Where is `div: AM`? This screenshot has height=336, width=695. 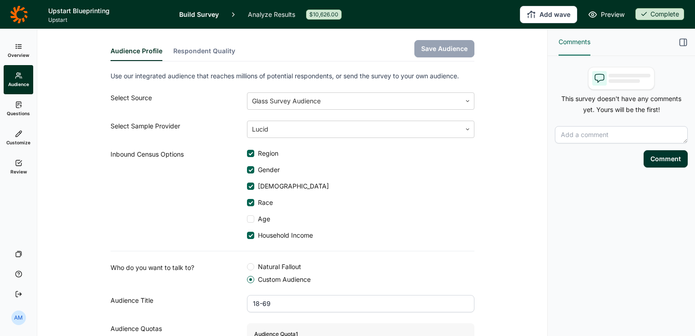 div: AM is located at coordinates (19, 317).